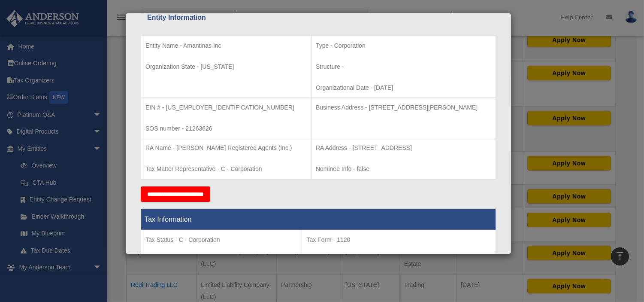  Describe the element at coordinates (403, 45) in the screenshot. I see `p: Type - Corporation` at that location.